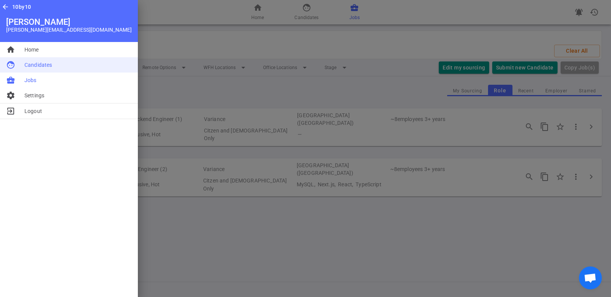 The height and width of the screenshot is (297, 611). Describe the element at coordinates (31, 80) in the screenshot. I see `span: Jobs` at that location.